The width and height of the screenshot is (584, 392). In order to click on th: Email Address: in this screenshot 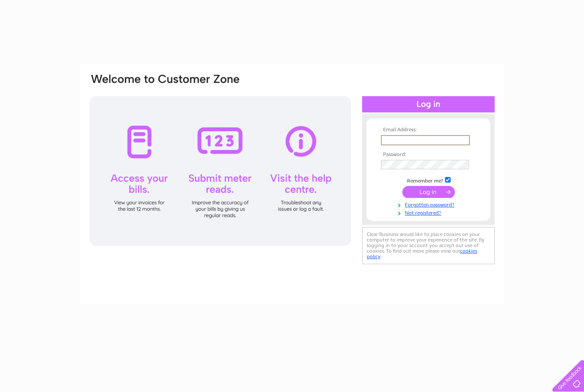, I will do `click(429, 130)`.